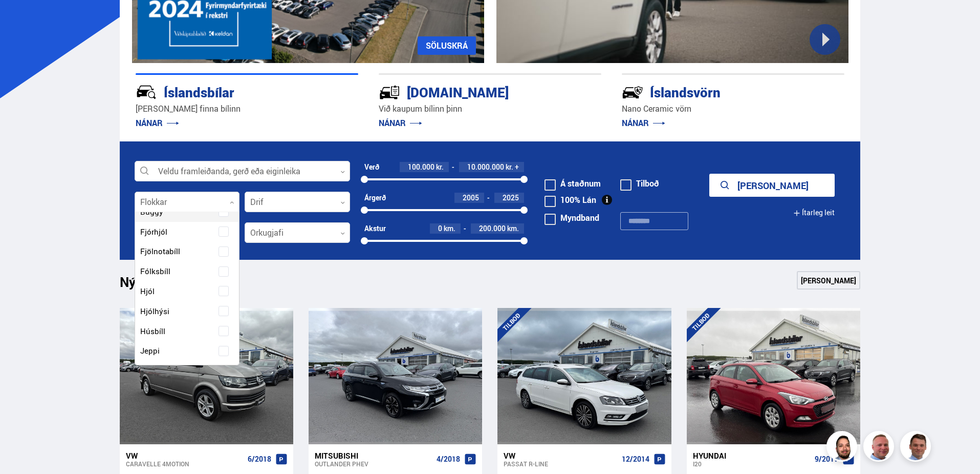 The image size is (980, 474). I want to click on p: Nano Ceramic vörn, so click(733, 108).